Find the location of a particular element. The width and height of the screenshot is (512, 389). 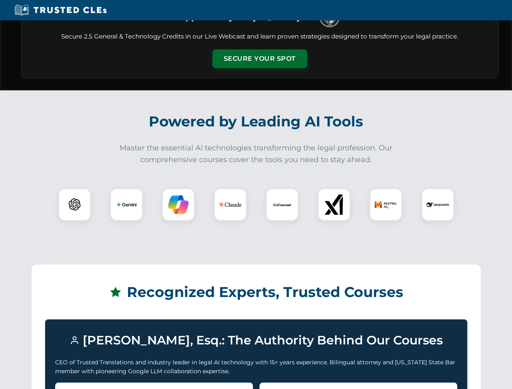

img: Claude Logo is located at coordinates (230, 205).